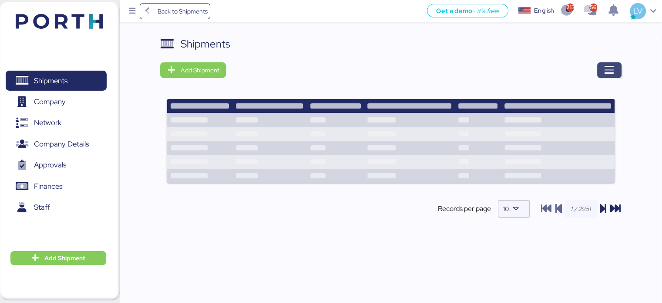 This screenshot has height=303, width=662. Describe the element at coordinates (506, 209) in the screenshot. I see `span: 10` at that location.